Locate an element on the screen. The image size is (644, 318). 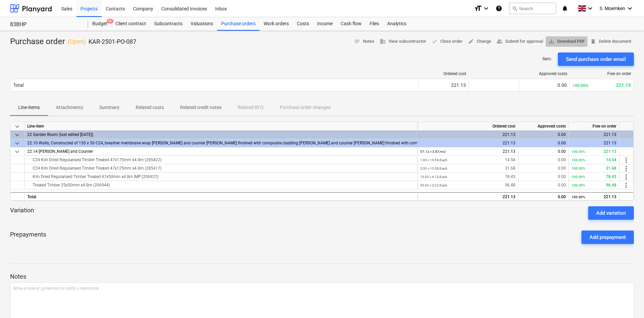
div: Subcontracts is located at coordinates (169, 24).